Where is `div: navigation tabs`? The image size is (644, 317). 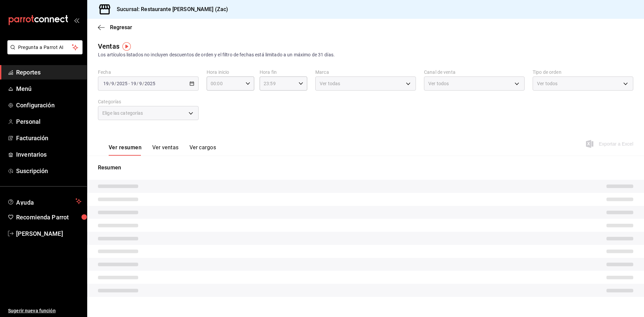
div: navigation tabs is located at coordinates (163, 150).